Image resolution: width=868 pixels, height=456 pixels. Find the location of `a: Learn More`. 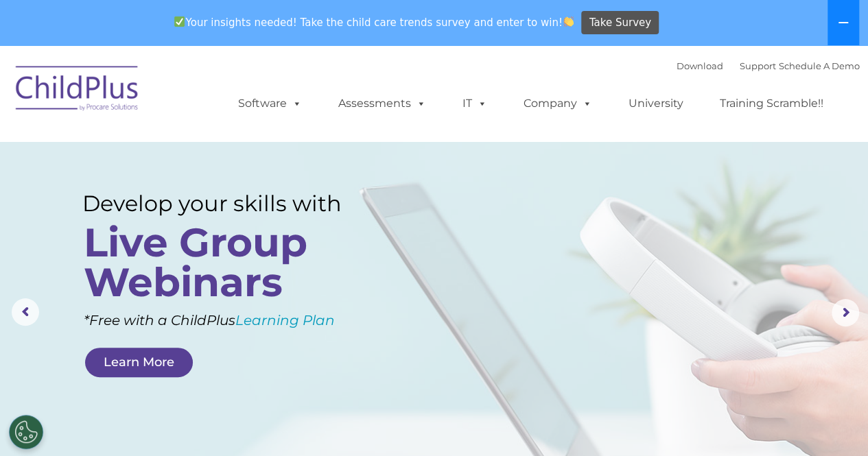

a: Learn More is located at coordinates (139, 363).